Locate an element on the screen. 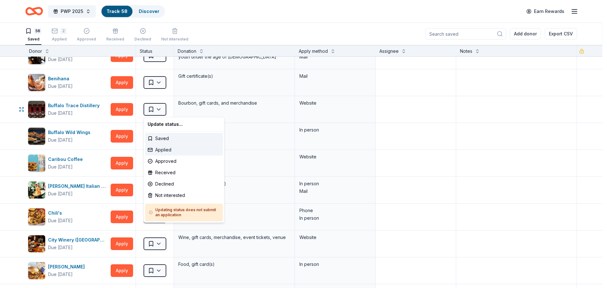  div: Declined is located at coordinates (184, 184).